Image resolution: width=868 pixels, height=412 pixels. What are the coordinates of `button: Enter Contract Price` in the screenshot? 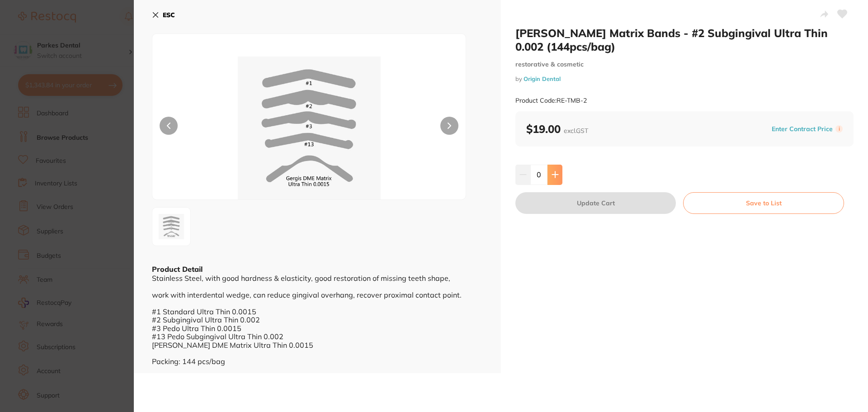 It's located at (801, 129).